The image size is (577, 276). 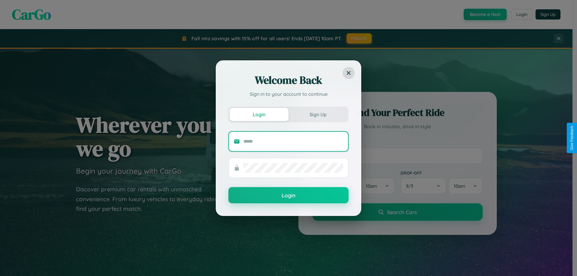 I want to click on h2: Welcome Back, so click(x=288, y=80).